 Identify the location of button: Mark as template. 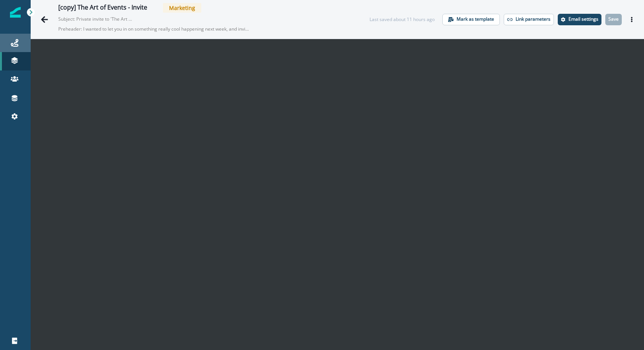
(471, 20).